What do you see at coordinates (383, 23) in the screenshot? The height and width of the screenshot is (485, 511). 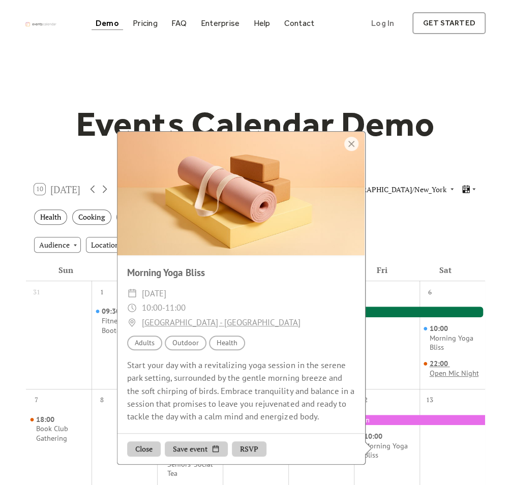 I see `a: Log In` at bounding box center [383, 23].